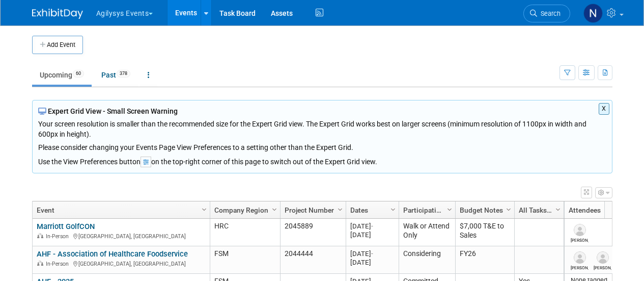 This screenshot has height=281, width=644. I want to click on span: 378, so click(123, 74).